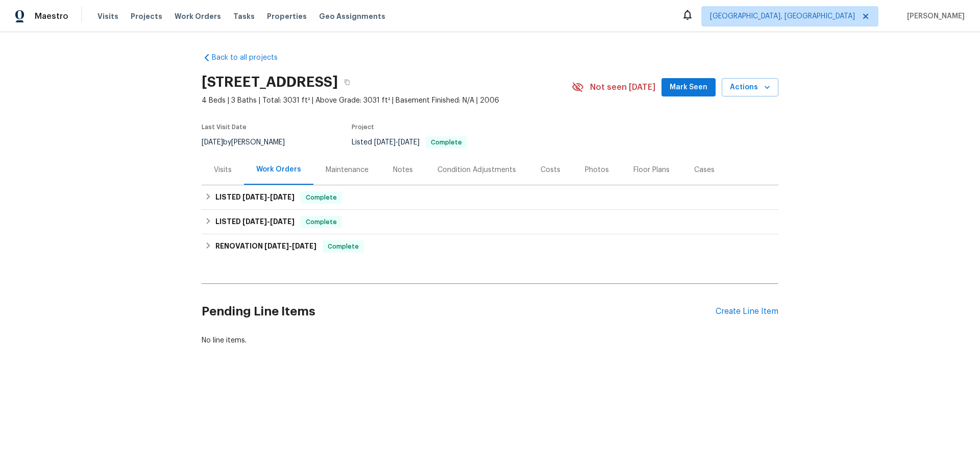 This screenshot has height=465, width=980. I want to click on div: Costs, so click(550, 170).